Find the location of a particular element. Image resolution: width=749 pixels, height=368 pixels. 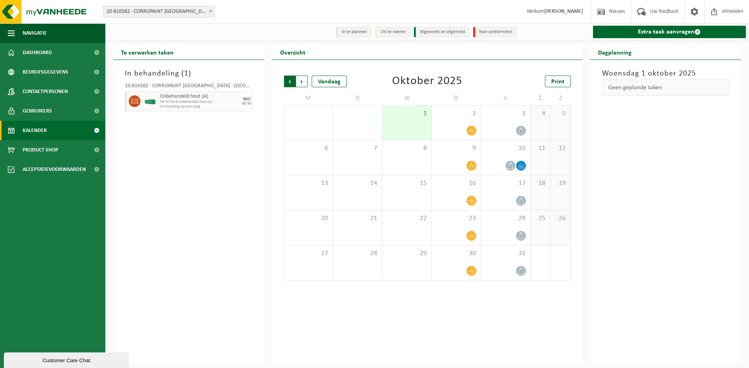

td: V is located at coordinates (505, 98).